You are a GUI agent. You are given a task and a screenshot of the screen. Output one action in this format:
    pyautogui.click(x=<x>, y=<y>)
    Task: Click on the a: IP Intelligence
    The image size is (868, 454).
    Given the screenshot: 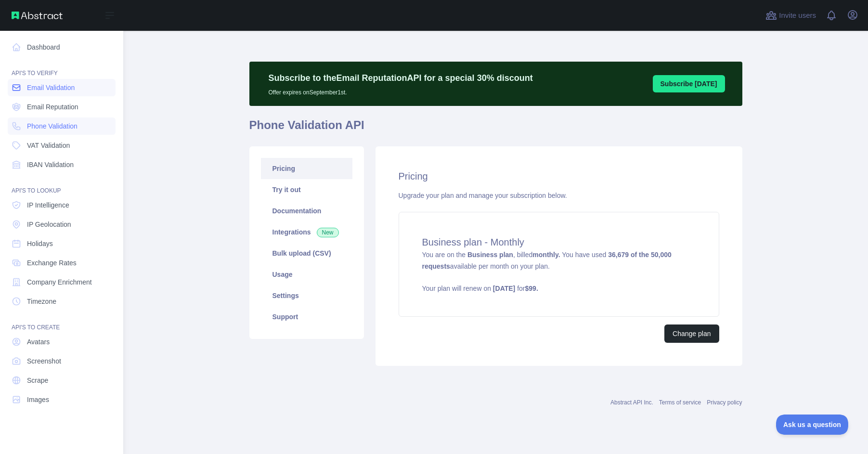 What is the action you would take?
    pyautogui.click(x=62, y=205)
    